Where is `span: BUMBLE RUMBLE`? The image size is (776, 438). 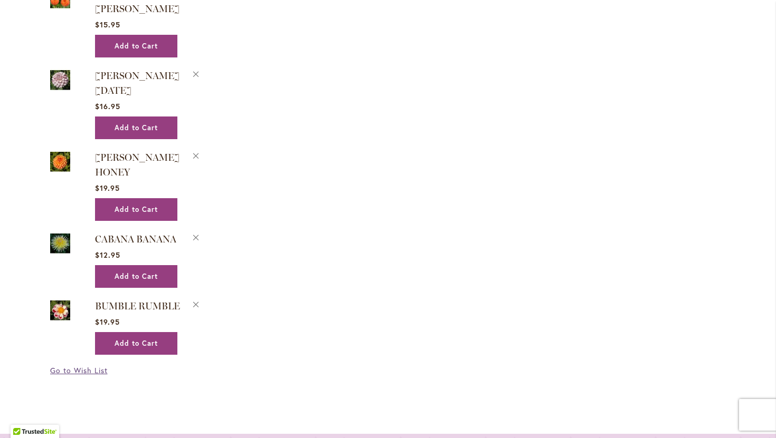 span: BUMBLE RUMBLE is located at coordinates (137, 307).